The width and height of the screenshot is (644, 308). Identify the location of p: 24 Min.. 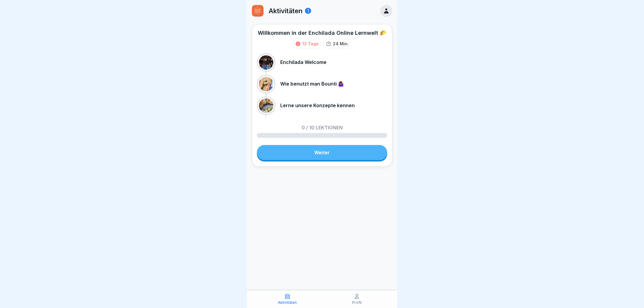
(341, 43).